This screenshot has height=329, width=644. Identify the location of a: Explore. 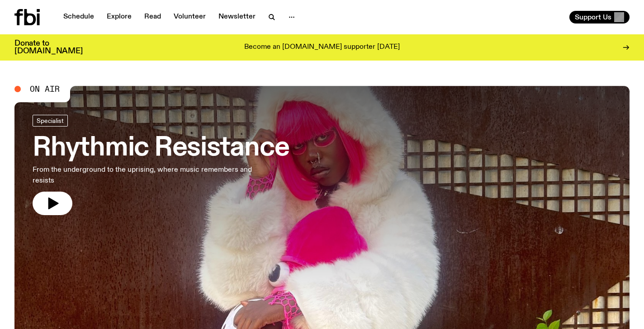
(119, 17).